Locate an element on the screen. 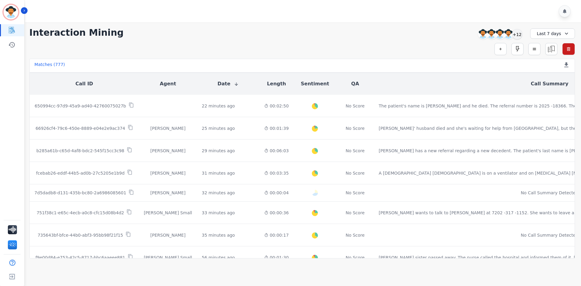 The image size is (581, 286). p: fcebab26-eddf-44b5-ad0b-27c5205e1b9d is located at coordinates (80, 173).